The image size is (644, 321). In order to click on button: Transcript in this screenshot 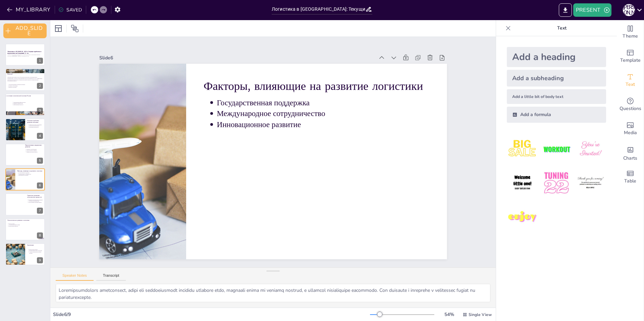, I will do `click(111, 277)`.